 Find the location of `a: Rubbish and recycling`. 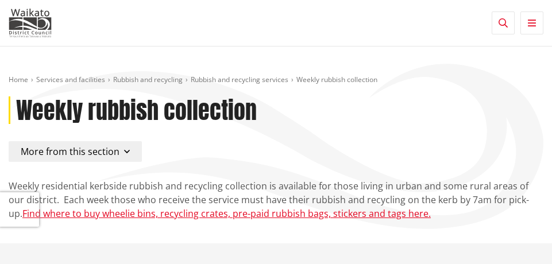

a: Rubbish and recycling is located at coordinates (148, 79).